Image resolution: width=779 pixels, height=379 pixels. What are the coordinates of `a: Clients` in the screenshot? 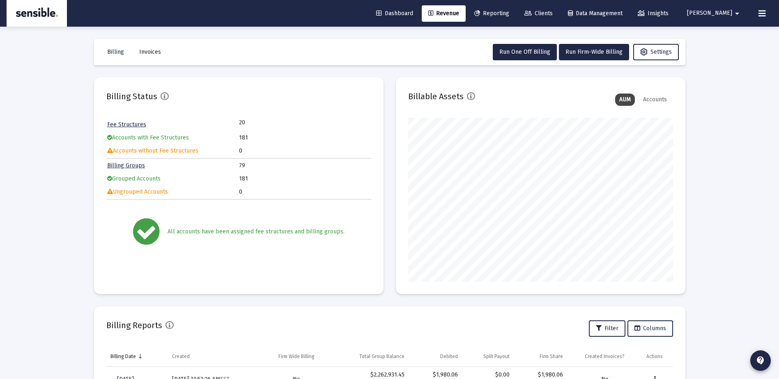 It's located at (538, 14).